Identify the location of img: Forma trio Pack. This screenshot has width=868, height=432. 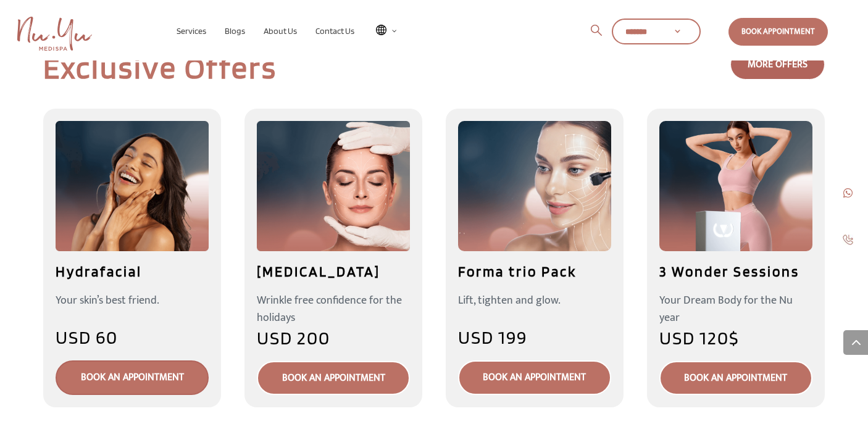
(535, 186).